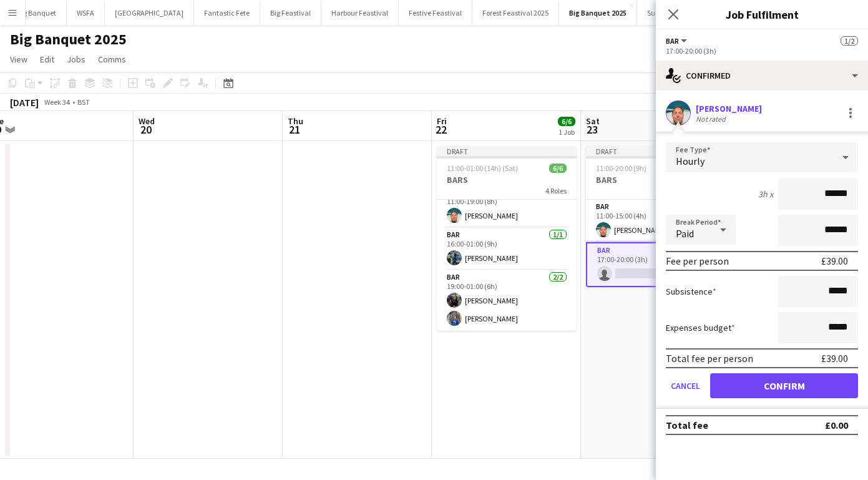  What do you see at coordinates (700, 328) in the screenshot?
I see `label: Expenses budget` at bounding box center [700, 328].